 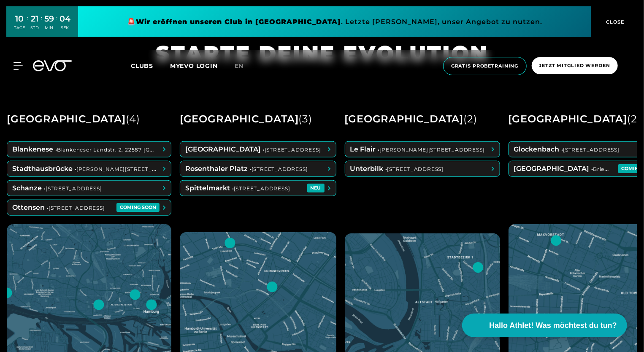 What do you see at coordinates (544, 325) in the screenshot?
I see `button: Hallo Athlet! Was möchtest du tun?` at bounding box center [544, 325].